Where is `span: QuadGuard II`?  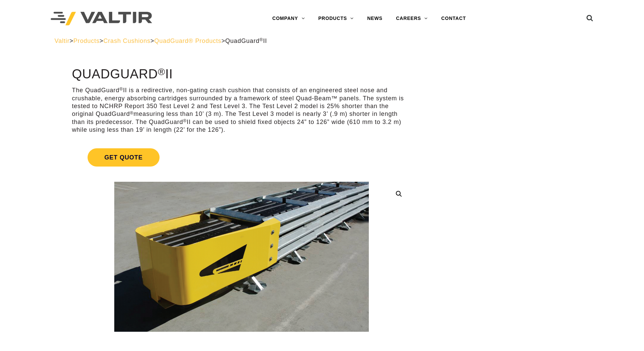
span: QuadGuard II is located at coordinates (246, 41).